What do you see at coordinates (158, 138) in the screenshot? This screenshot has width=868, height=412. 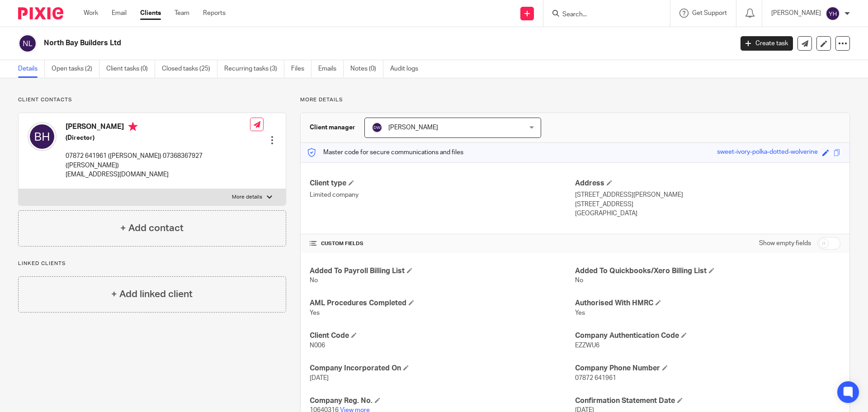 I see `h5: (Director)` at bounding box center [158, 138].